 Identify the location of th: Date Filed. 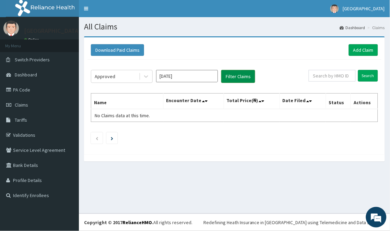
(302, 102).